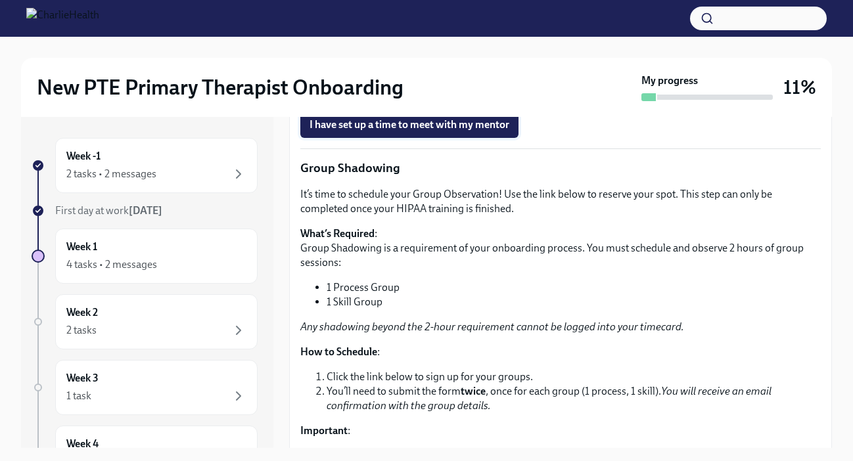  What do you see at coordinates (62, 18) in the screenshot?
I see `img: CharlieHealth` at bounding box center [62, 18].